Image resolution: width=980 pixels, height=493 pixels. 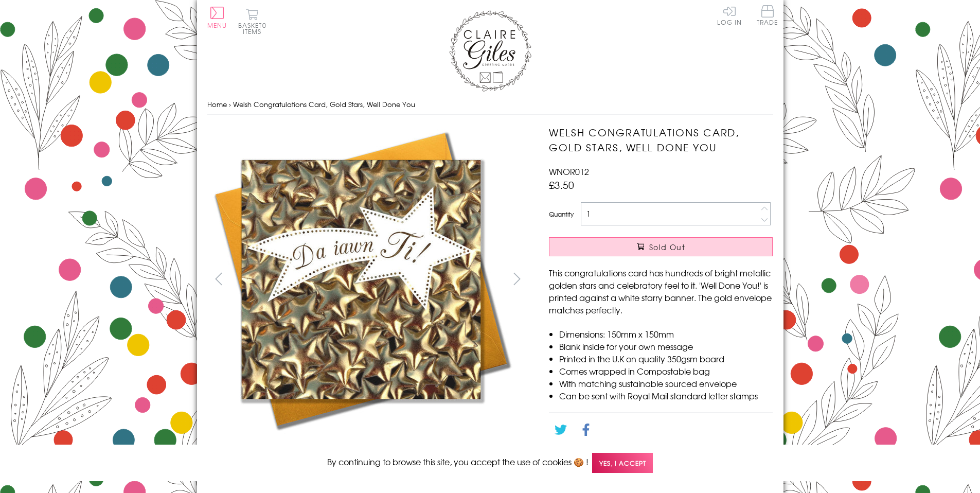 What do you see at coordinates (665, 334) in the screenshot?
I see `li: Dimensions: 150mm x 150mm` at bounding box center [665, 334].